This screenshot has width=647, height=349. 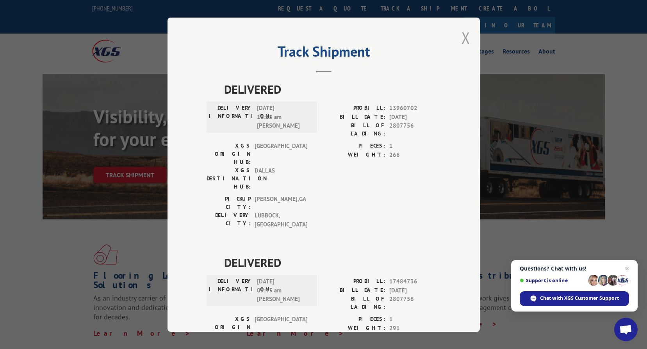 I want to click on span: 13960702, so click(x=415, y=108).